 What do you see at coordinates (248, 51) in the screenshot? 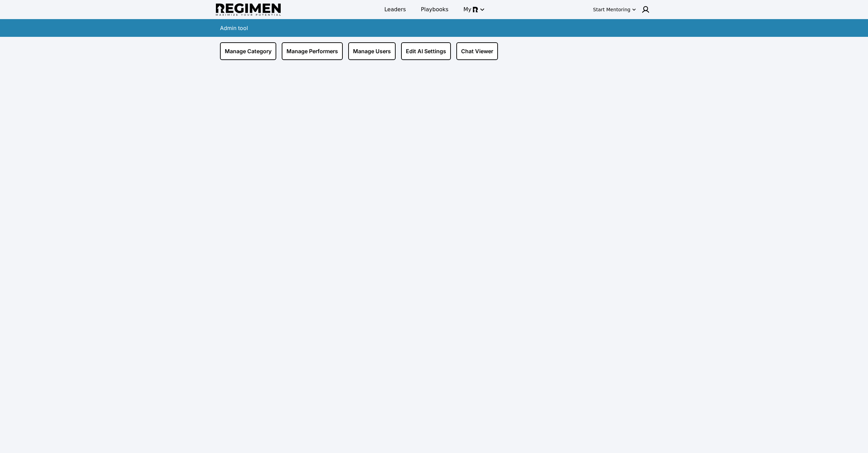
I see `a: Manage Category` at bounding box center [248, 51].